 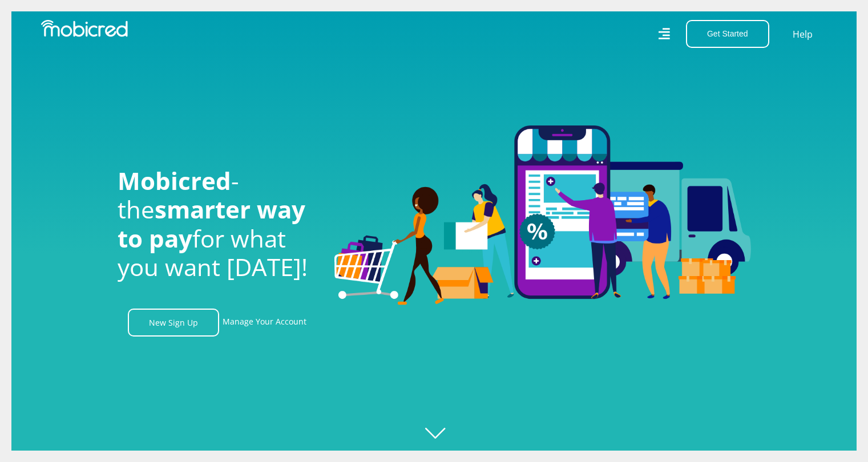 I want to click on span: smarter way to pay, so click(x=211, y=223).